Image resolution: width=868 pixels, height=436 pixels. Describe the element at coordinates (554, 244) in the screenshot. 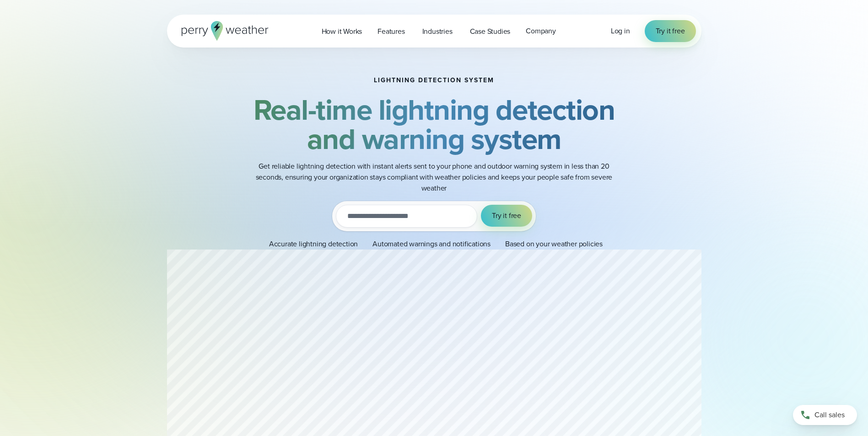

I see `p: Based on your weather policies` at that location.